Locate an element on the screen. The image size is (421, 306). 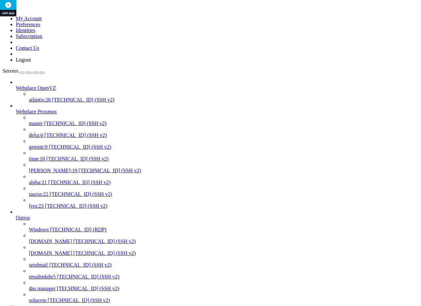
a: Identities is located at coordinates (26, 30).